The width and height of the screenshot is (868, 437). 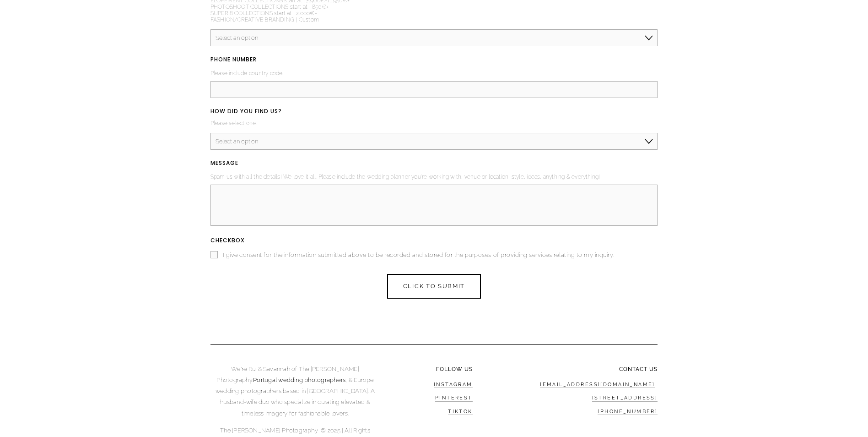 What do you see at coordinates (434, 73) in the screenshot?
I see `p: Please include country code.` at bounding box center [434, 73].